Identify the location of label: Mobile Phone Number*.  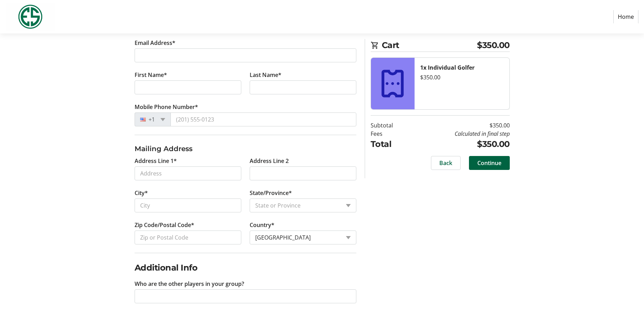
(166, 107).